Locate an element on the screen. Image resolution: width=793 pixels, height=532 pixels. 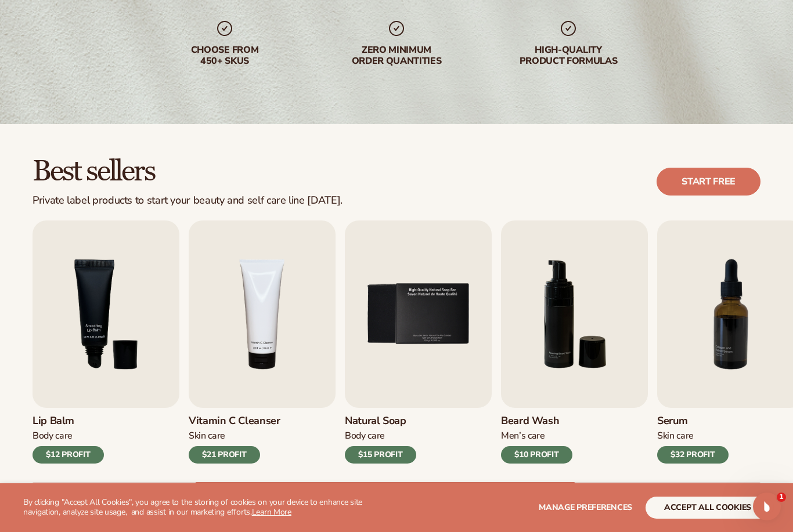
div: $15 PROFIT is located at coordinates (380, 455).